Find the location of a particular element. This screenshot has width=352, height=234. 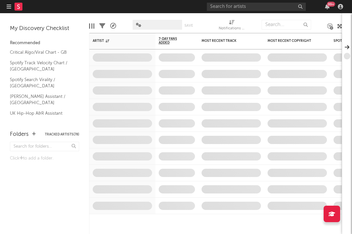

button: Tracked Artists(78) is located at coordinates (62, 135).